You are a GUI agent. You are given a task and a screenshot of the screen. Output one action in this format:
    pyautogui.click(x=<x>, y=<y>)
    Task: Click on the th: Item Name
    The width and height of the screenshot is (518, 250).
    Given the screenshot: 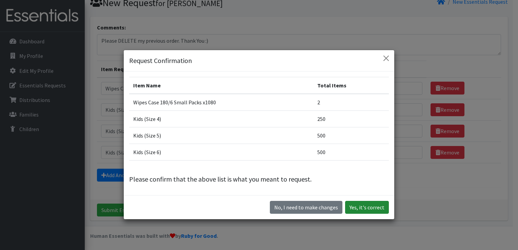 What is the action you would take?
    pyautogui.click(x=221, y=85)
    